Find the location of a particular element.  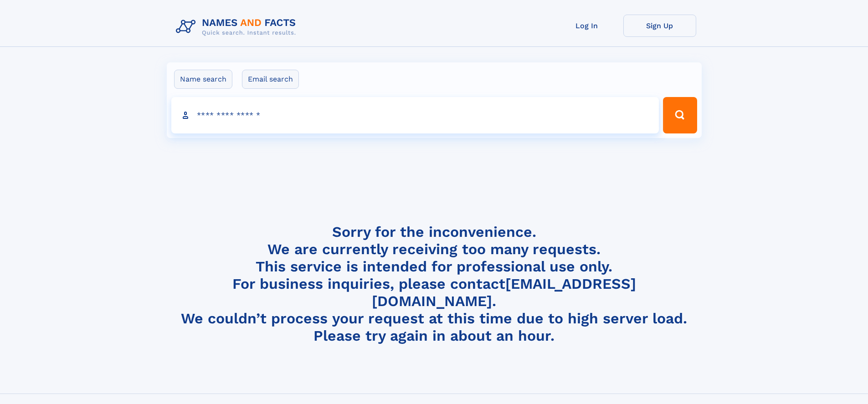

input: search input is located at coordinates (415, 115).